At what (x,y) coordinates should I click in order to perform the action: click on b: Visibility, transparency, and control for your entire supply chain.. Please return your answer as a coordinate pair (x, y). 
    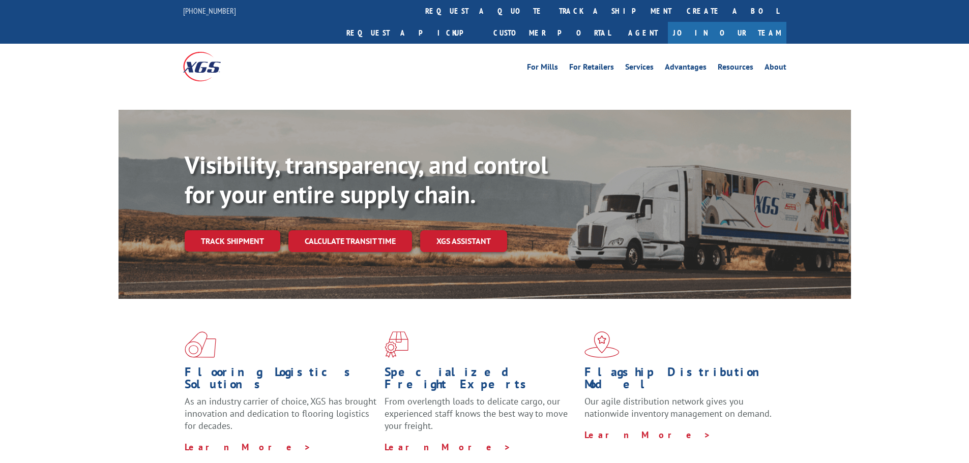
    Looking at the image, I should click on (366, 179).